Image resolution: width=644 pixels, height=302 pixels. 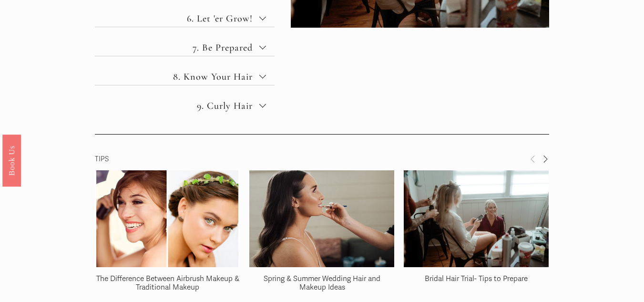 I want to click on a: Spring & Summer Wedding Hair and Makeup Ideas, so click(x=322, y=283).